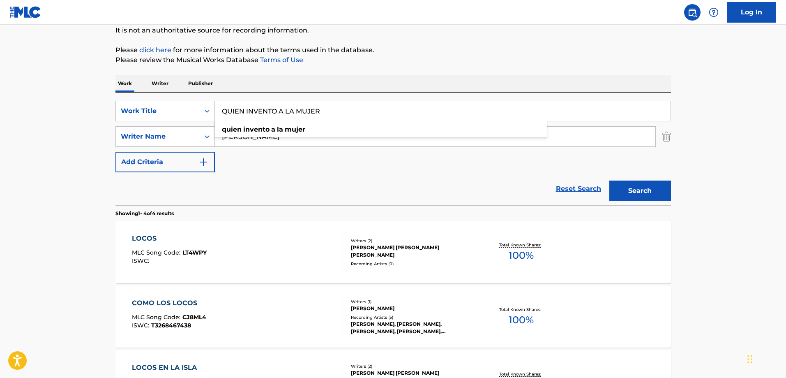 This screenshot has height=378, width=786. What do you see at coordinates (766, 358) in the screenshot?
I see `div: Chat Widget` at bounding box center [766, 358].